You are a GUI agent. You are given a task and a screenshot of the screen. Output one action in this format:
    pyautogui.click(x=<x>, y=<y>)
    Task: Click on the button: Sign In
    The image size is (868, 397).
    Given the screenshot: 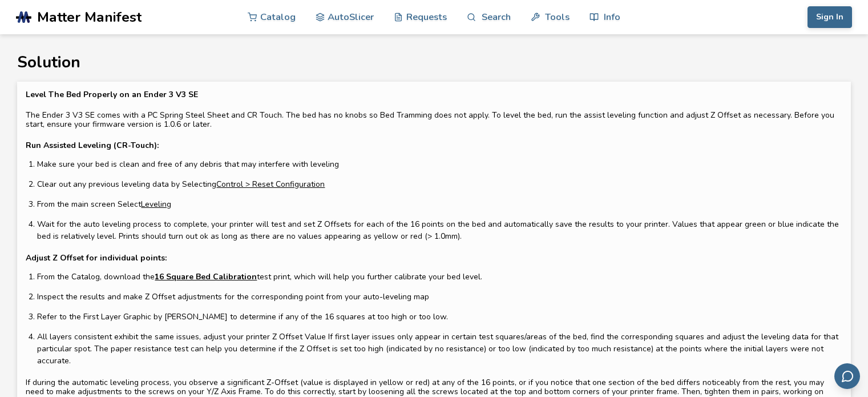 What is the action you would take?
    pyautogui.click(x=830, y=17)
    